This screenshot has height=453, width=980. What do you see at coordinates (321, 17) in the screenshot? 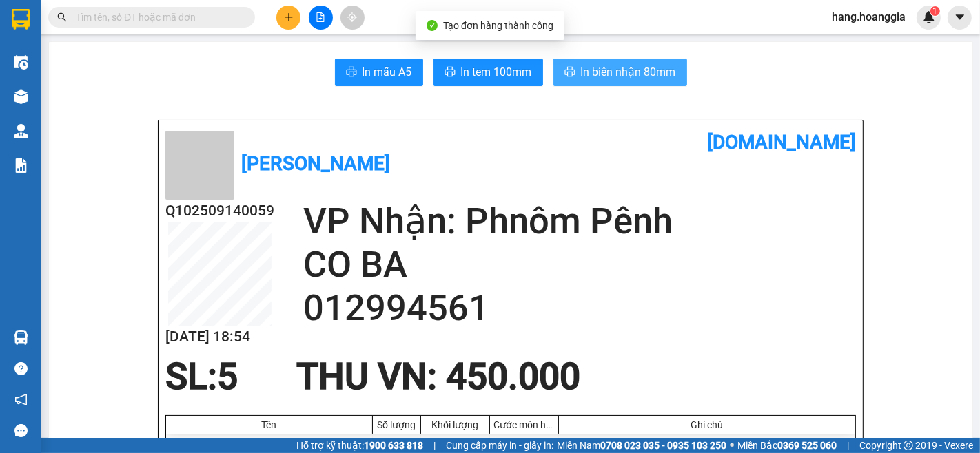
I see `button: file-add` at bounding box center [321, 17].